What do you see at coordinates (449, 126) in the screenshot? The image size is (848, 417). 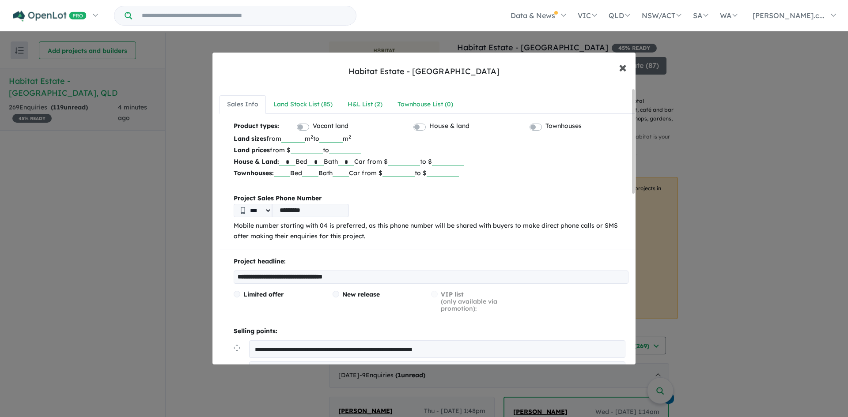 I see `label: House & land` at bounding box center [449, 126].